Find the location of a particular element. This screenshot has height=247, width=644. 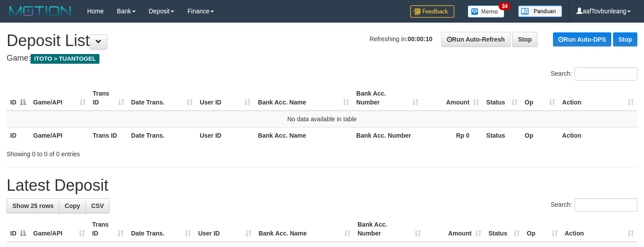

img: Feedback.jpg is located at coordinates (432, 12).